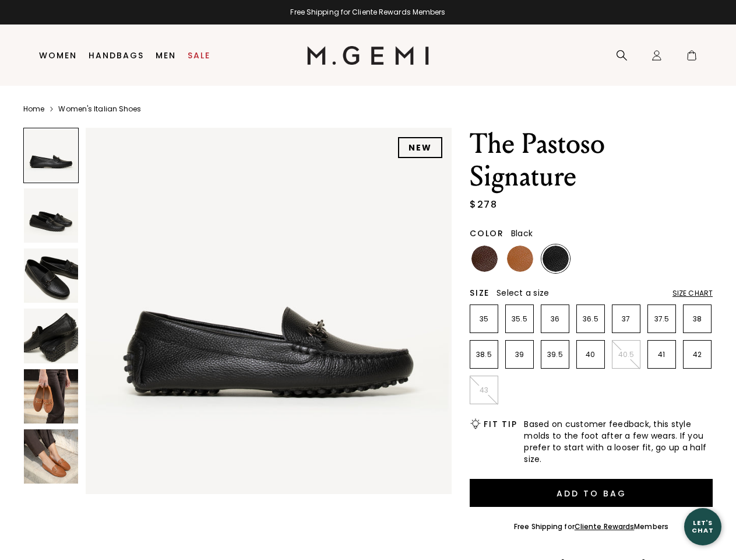 This screenshot has height=560, width=736. Describe the element at coordinates (484, 355) in the screenshot. I see `p: 38.5` at that location.